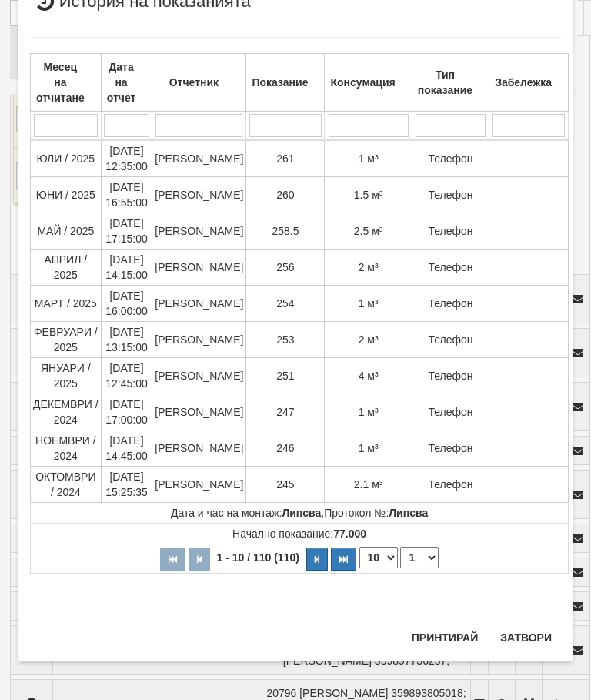  Describe the element at coordinates (375, 512) in the screenshot. I see `span: Протокол №:` at that location.